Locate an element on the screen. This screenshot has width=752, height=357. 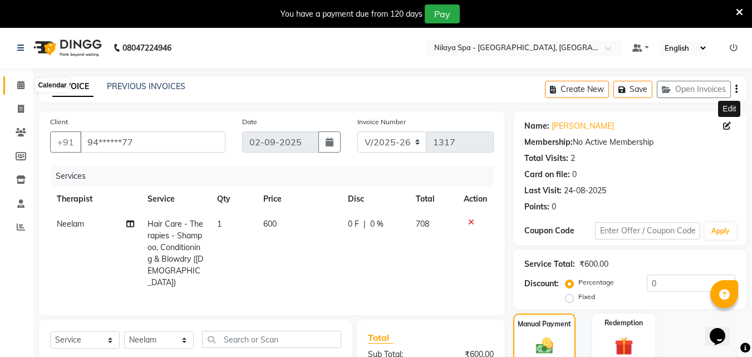
a: PREVIOUS INVOICES is located at coordinates (146, 86).